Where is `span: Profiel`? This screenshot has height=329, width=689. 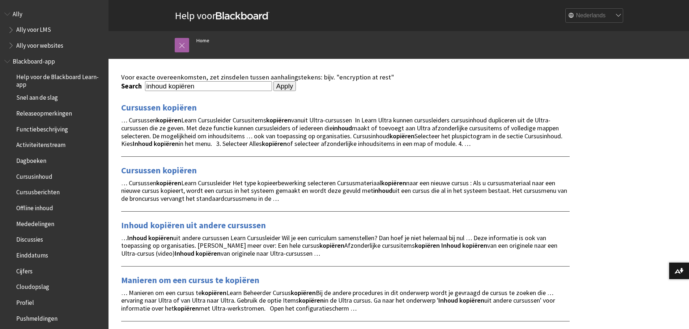 span: Profiel is located at coordinates (25, 302).